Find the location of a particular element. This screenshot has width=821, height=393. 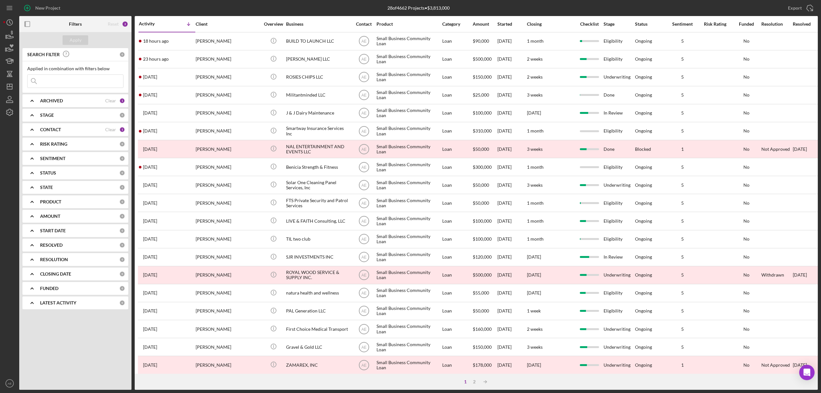

div: ROYAL WOOD SERVICE & SUPPLY INC. is located at coordinates (318, 275).